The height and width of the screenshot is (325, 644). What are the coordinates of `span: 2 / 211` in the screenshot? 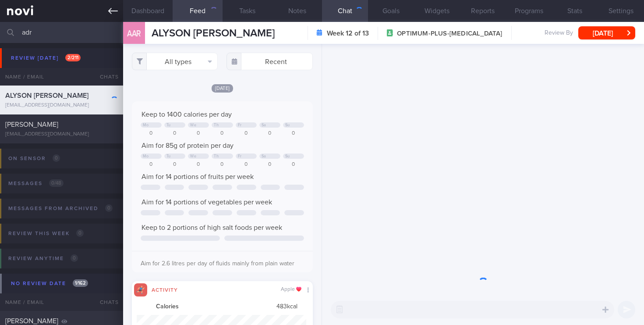 It's located at (72, 58).